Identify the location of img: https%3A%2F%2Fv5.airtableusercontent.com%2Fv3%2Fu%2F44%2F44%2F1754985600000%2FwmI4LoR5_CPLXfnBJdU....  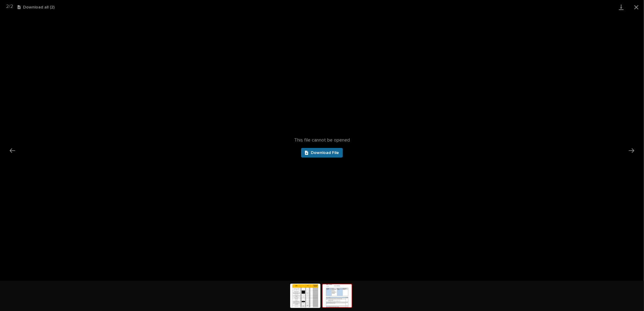
(338, 296).